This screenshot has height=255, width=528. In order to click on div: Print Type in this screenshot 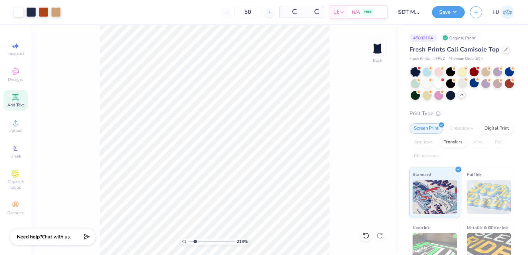, I will do `click(462, 113)`.